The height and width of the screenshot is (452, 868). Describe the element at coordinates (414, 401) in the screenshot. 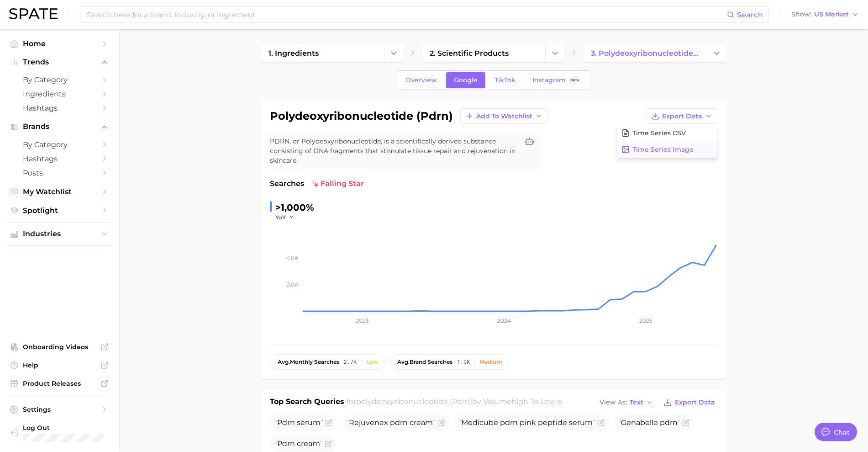

I see `span: polydeoxyribonucleotide (pdrn)` at that location.